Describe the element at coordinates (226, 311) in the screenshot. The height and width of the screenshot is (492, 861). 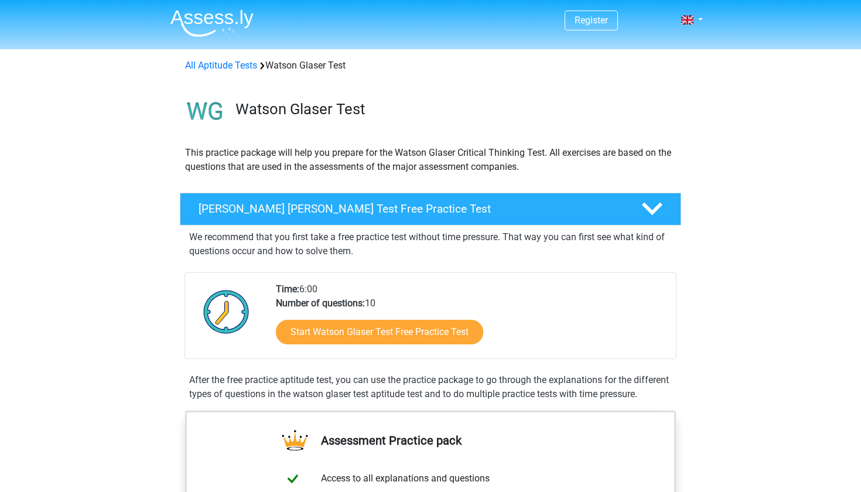
I see `img: Clock` at that location.